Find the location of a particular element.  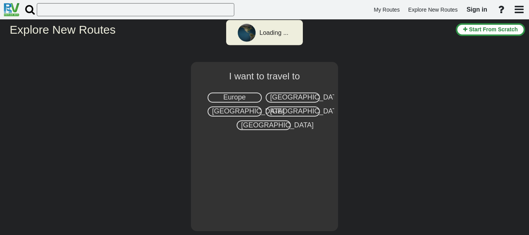

span: Sign in is located at coordinates (477, 9).